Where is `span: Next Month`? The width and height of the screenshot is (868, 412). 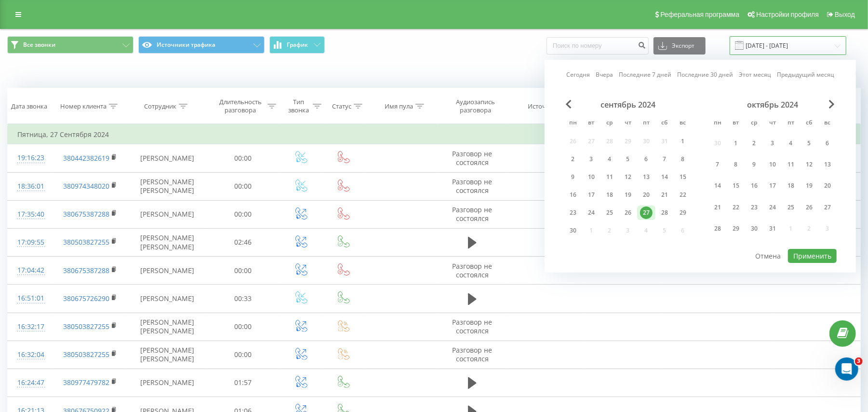 span: Next Month is located at coordinates (832, 104).